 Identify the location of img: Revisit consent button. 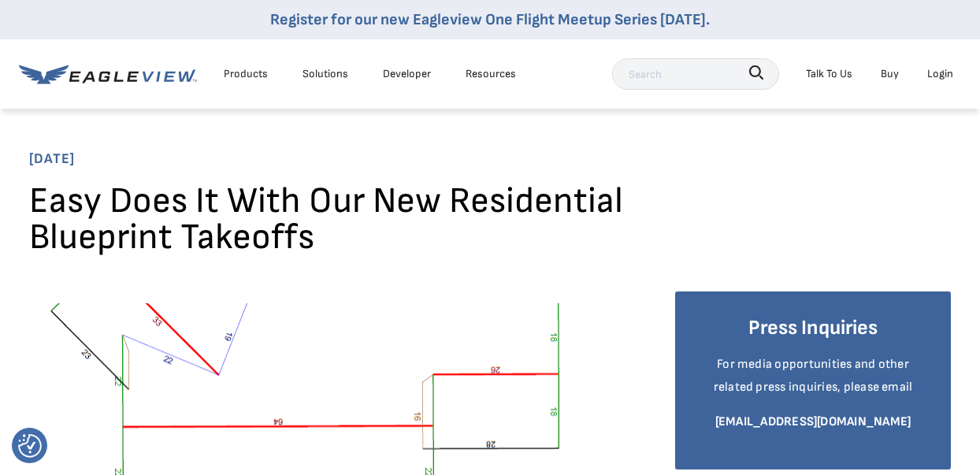
(30, 446).